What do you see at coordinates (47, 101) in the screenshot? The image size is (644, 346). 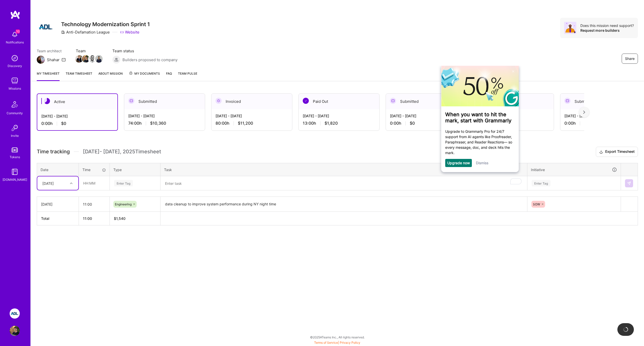 I see `img: Active` at bounding box center [47, 101].